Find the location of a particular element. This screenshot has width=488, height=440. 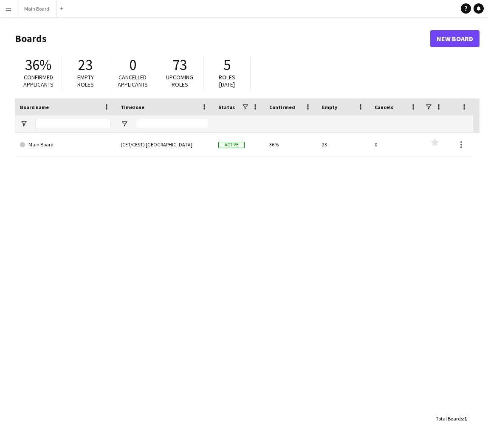

span: 0 is located at coordinates (133, 65).